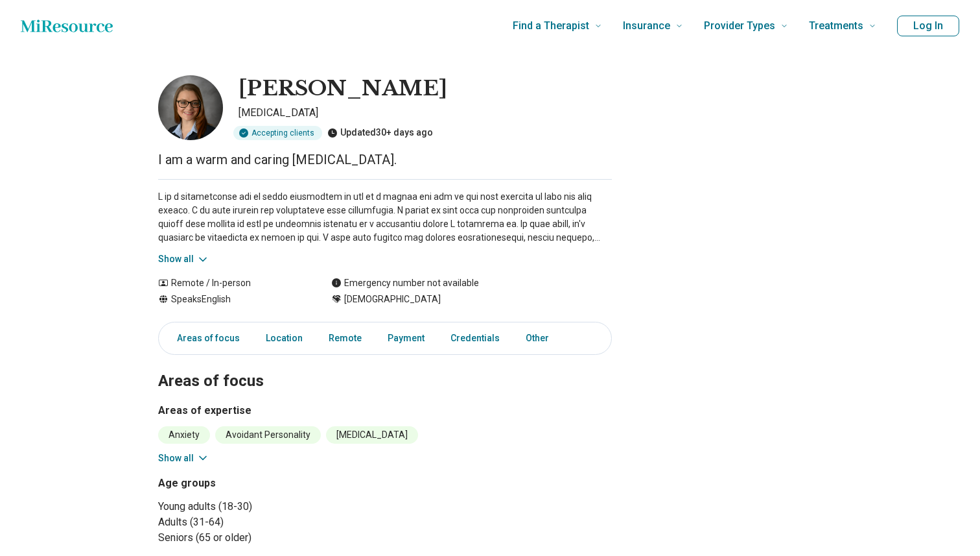  What do you see at coordinates (541, 338) in the screenshot?
I see `a: Other` at bounding box center [541, 338].